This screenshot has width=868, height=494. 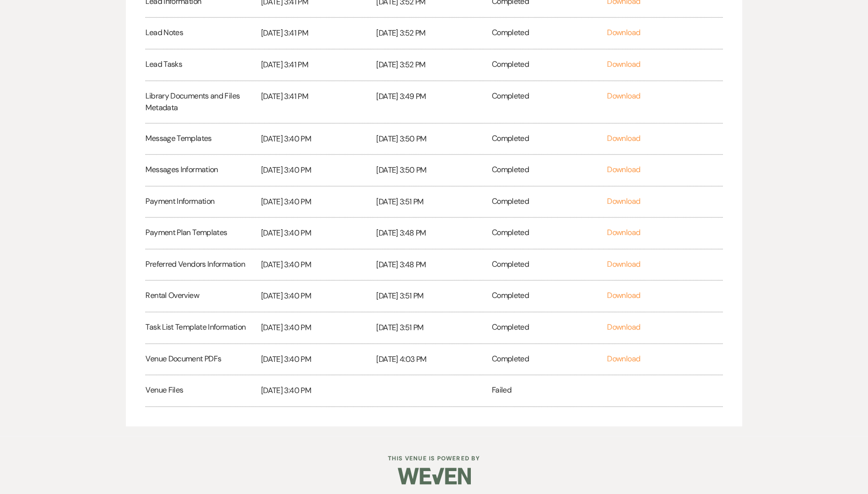 I want to click on div: Message Templates, so click(x=203, y=139).